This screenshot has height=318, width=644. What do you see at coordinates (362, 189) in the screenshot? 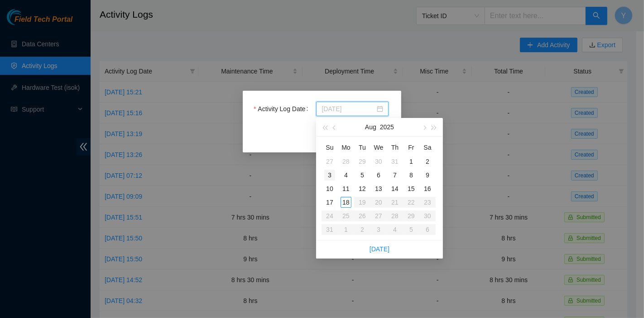
I see `div: 12` at bounding box center [362, 189].